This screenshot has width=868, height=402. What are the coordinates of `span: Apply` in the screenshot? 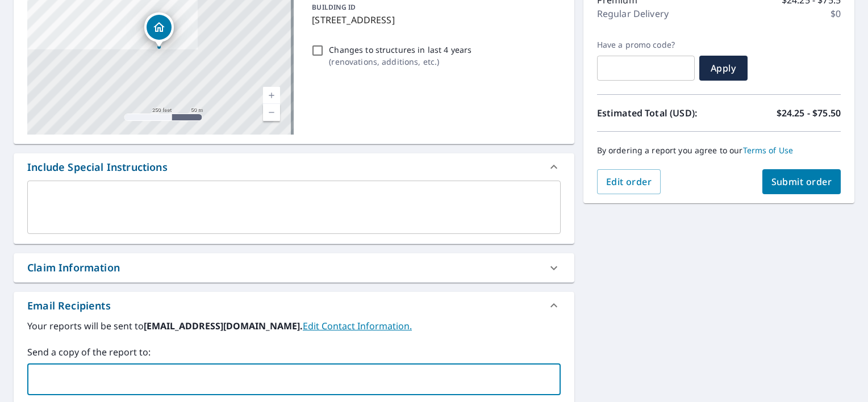 It's located at (723, 68).